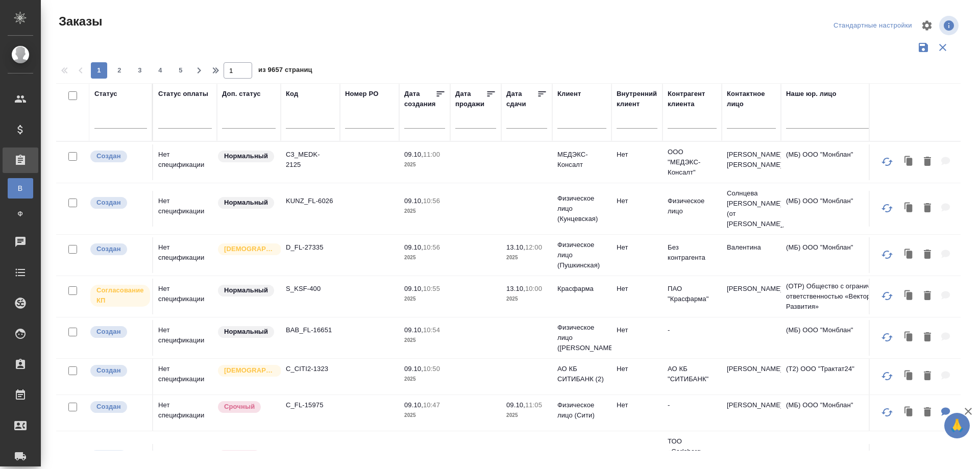 Image resolution: width=980 pixels, height=469 pixels. Describe the element at coordinates (692, 206) in the screenshot. I see `p: Физическое лицо` at that location.